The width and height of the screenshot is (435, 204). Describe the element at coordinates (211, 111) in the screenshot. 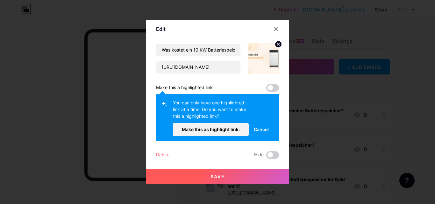

I see `div: You can only have one highlighted link at a time. Do you want to make this a highlighted link?` at that location.